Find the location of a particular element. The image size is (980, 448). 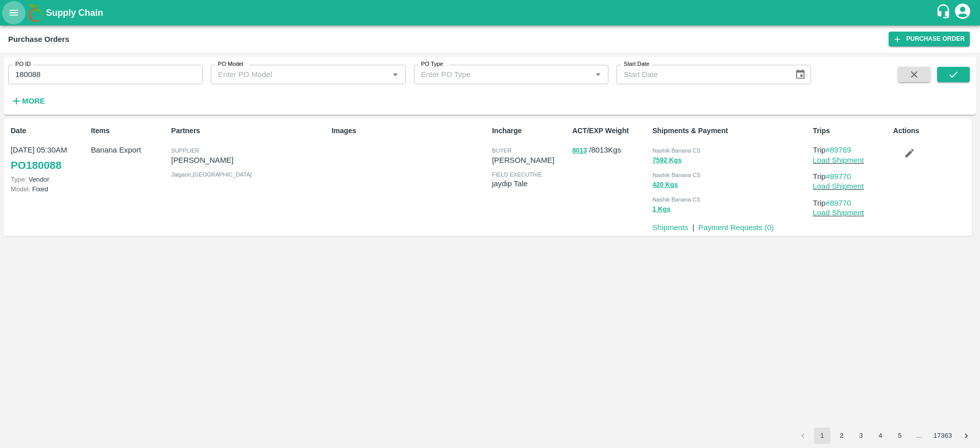

input: Enter PO Type is located at coordinates (496, 75).